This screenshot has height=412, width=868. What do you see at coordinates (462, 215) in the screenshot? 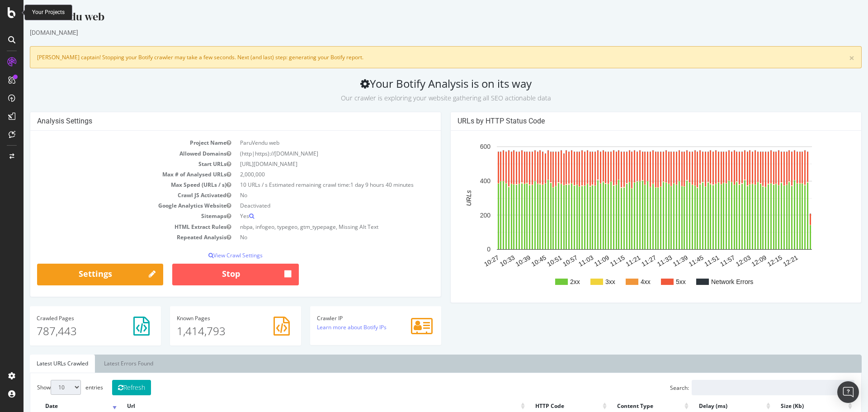
I see `text: 200` at bounding box center [462, 215].